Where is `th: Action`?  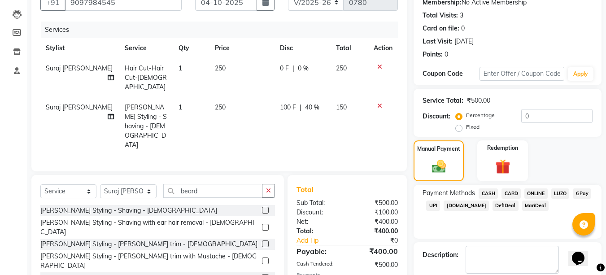 th: Action is located at coordinates (383, 48).